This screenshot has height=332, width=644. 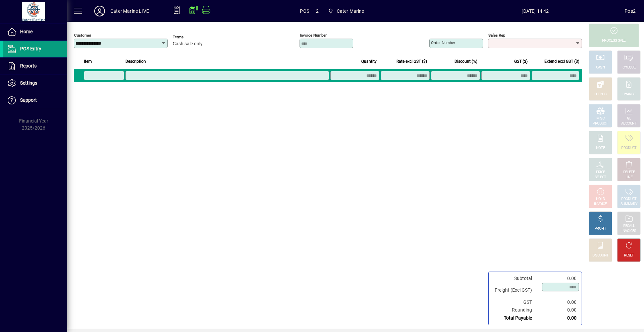 I want to click on a: Support, so click(x=35, y=100).